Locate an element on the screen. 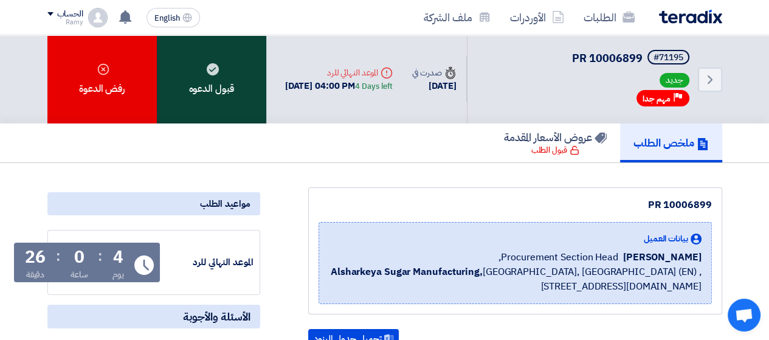  div: Ramy is located at coordinates (65, 22).